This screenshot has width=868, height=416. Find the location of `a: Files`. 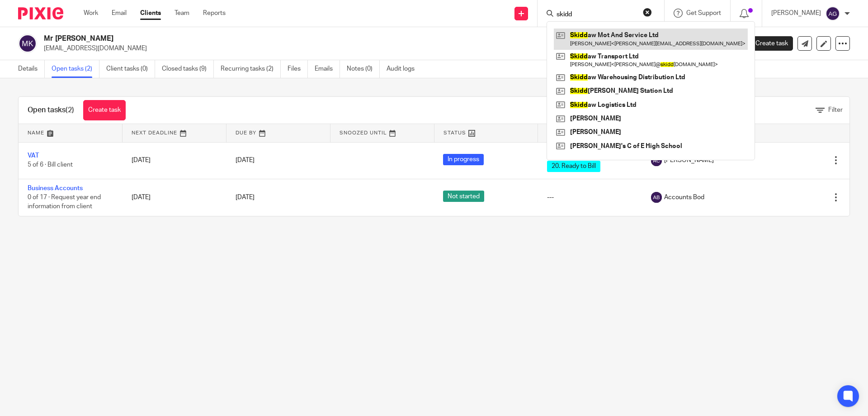

a: Files is located at coordinates (298, 69).